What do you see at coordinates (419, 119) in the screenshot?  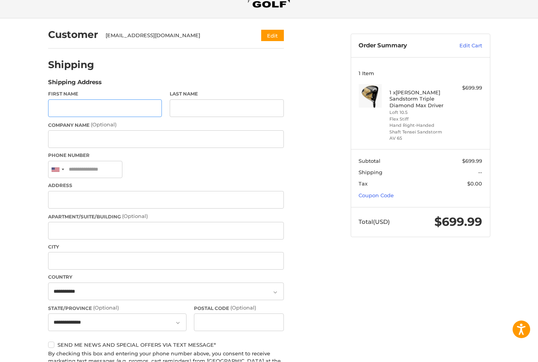 I see `li: Flex Stiff` at bounding box center [419, 119].